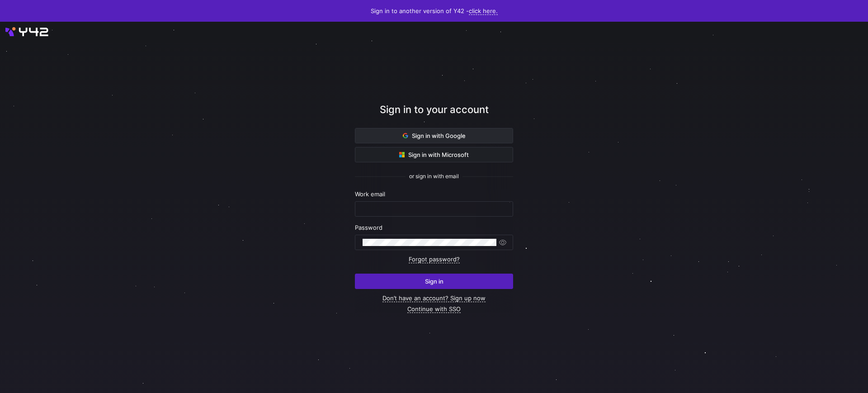 The height and width of the screenshot is (393, 868). I want to click on span: Password, so click(368, 227).